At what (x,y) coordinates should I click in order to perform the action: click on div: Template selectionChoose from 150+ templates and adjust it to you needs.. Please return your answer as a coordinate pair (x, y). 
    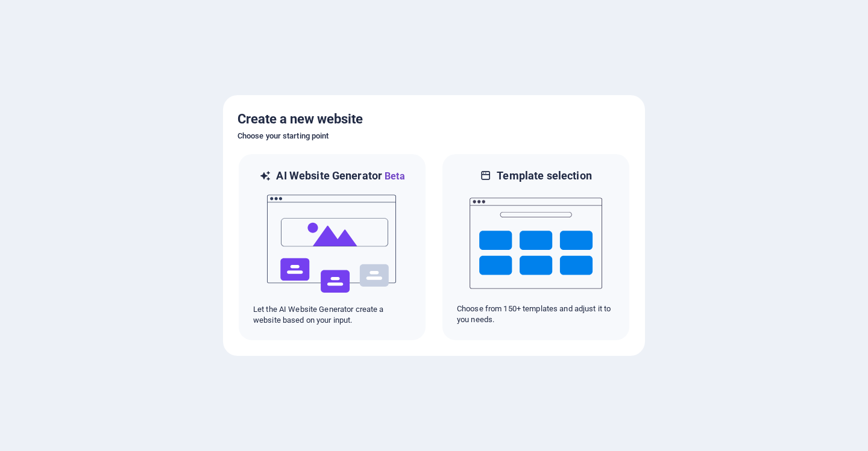
    Looking at the image, I should click on (536, 247).